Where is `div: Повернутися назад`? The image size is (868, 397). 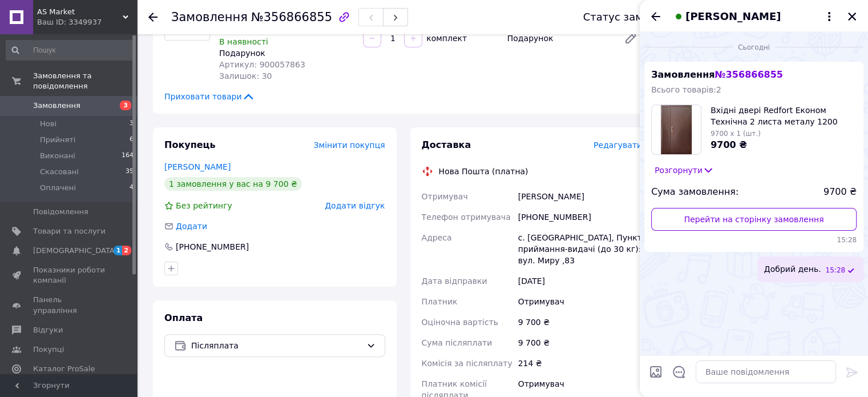 div: Повернутися назад is located at coordinates (153, 17).